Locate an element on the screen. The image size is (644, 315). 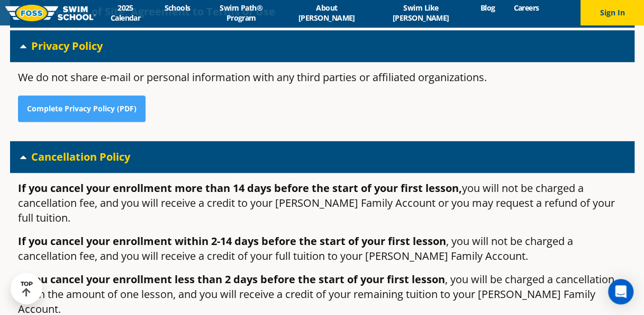
a: Cancellation Policy is located at coordinates (81, 156).